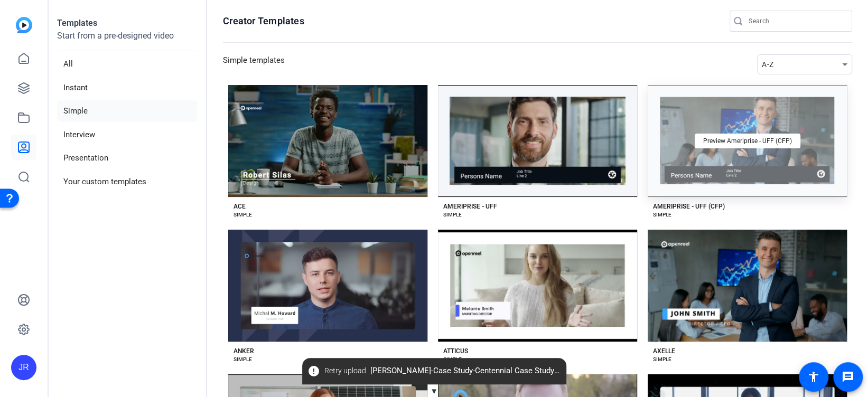 The width and height of the screenshot is (868, 397). I want to click on mat-icon: error, so click(314, 371).